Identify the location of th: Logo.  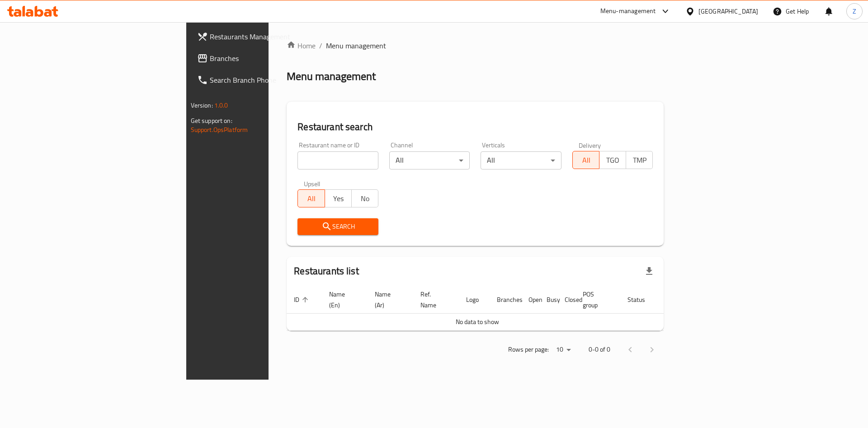
(474, 300).